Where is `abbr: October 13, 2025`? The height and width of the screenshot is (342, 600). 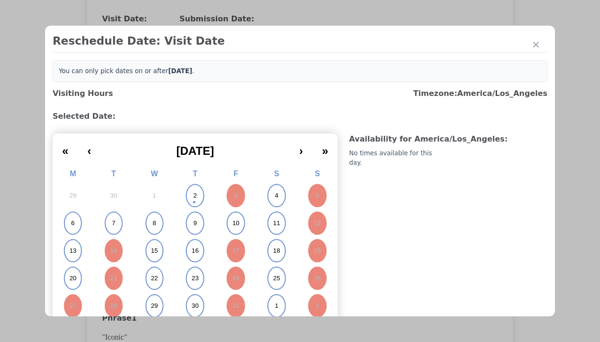
abbr: October 13, 2025 is located at coordinates (73, 251).